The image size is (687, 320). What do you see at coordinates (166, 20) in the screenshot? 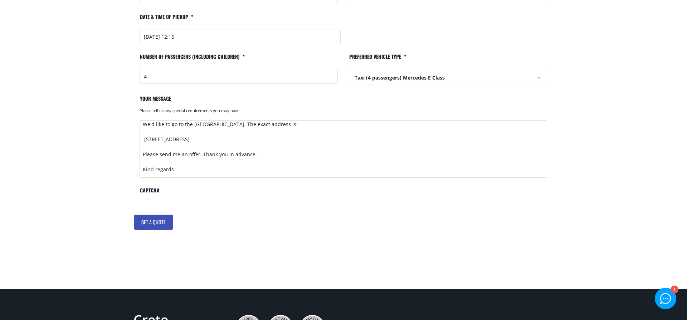
I see `label: Date & time of pickup` at bounding box center [166, 20].